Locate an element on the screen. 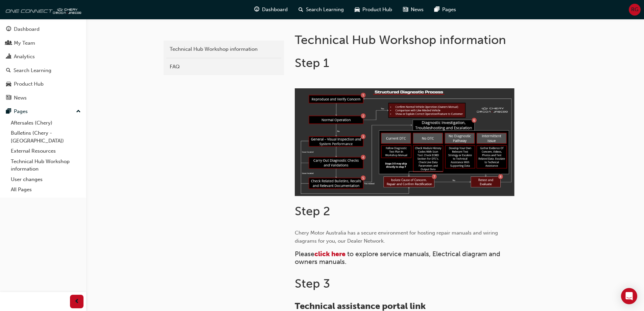  div: Search Learning is located at coordinates (32, 70).